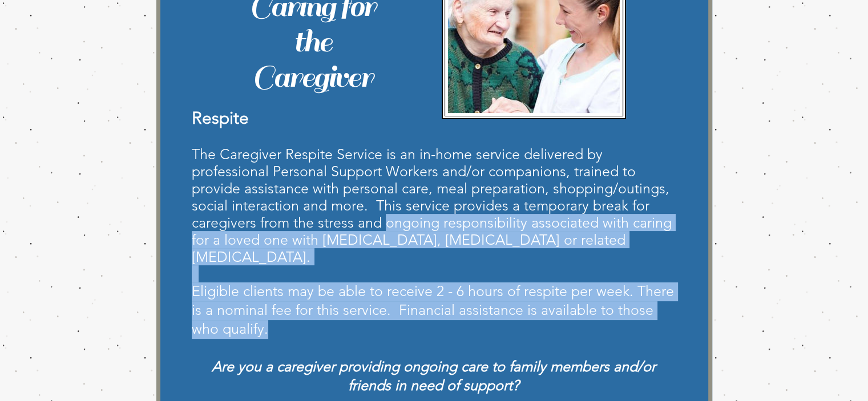 The height and width of the screenshot is (401, 868). I want to click on span: The Caregiver Respite Service is an in-home service delivered by professional Personal Support Wo..., so click(432, 206).